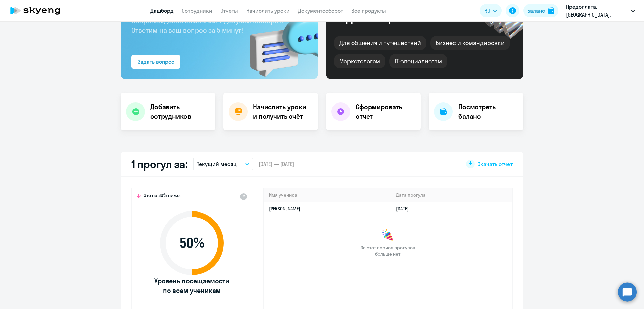 This screenshot has height=309, width=644. Describe the element at coordinates (491, 11) in the screenshot. I see `button: RU` at that location.